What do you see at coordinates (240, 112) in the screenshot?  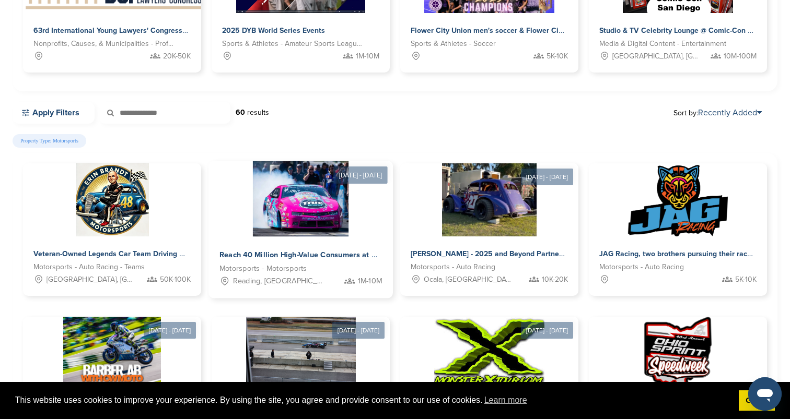 I see `strong: 60` at bounding box center [240, 112].